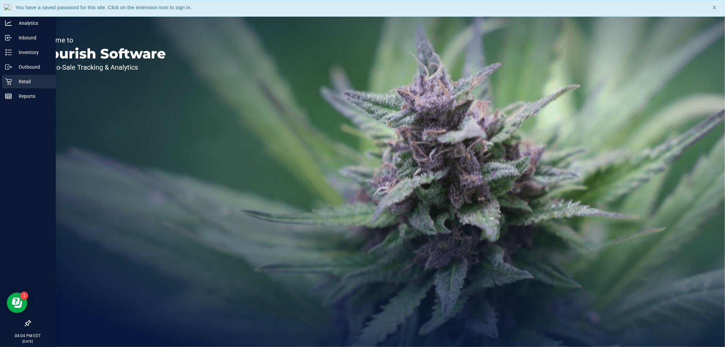  I want to click on p: Outbound, so click(32, 67).